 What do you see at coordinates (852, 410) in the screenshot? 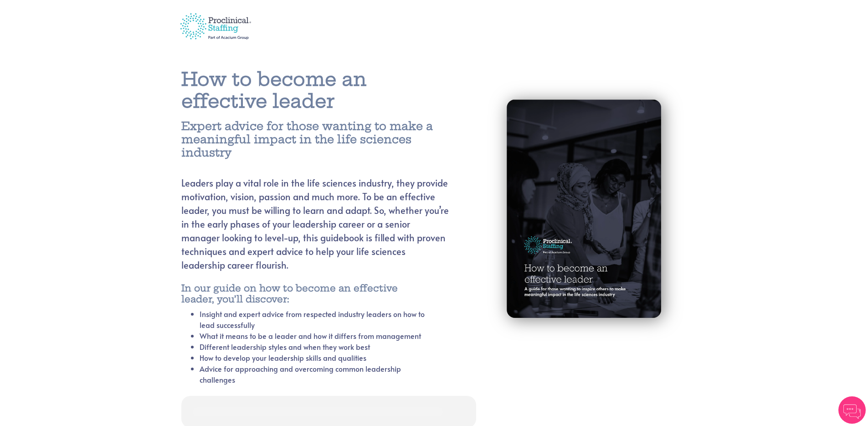
I see `img: Chatbot` at bounding box center [852, 410].